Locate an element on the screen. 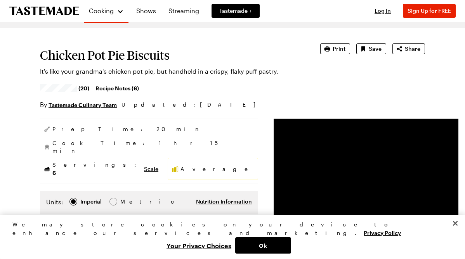 This screenshot has height=259, width=465. span: Tastemade + is located at coordinates (235, 11).